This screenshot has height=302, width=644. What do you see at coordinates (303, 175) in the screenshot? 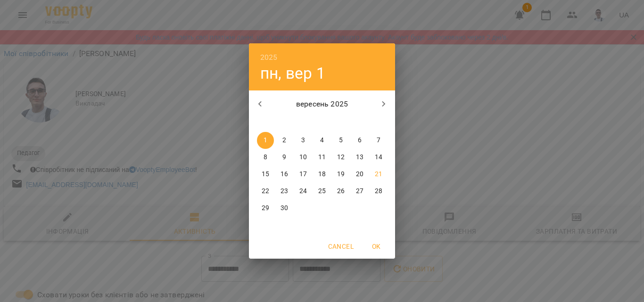
I see `button: 17` at bounding box center [303, 175].